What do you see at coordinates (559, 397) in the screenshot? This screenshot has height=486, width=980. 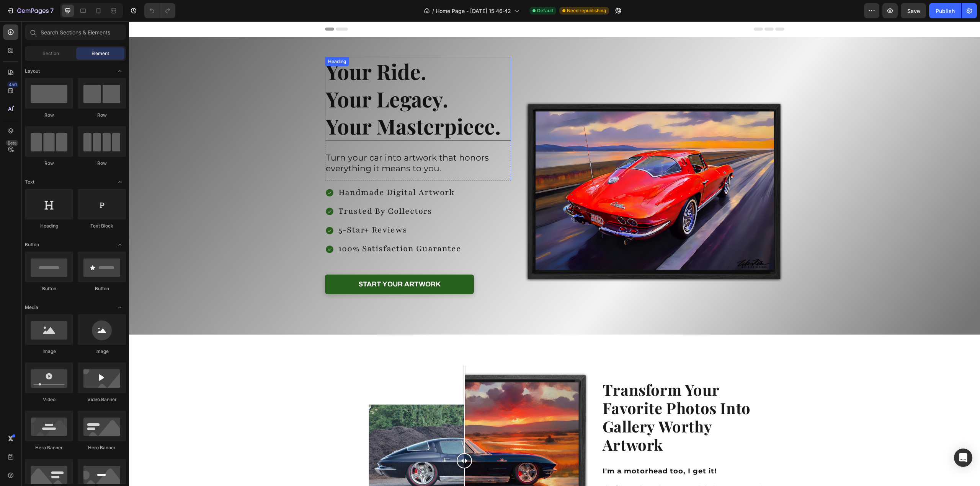 I see `h2: Transform Your Favorite Photos Into Gallery Worthy Artwork` at bounding box center [559, 397].